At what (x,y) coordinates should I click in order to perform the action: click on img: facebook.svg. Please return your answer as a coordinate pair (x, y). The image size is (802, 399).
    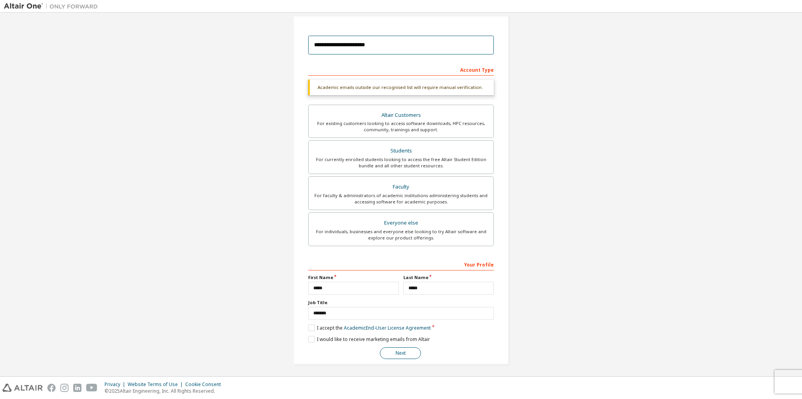
    Looking at the image, I should click on (51, 387).